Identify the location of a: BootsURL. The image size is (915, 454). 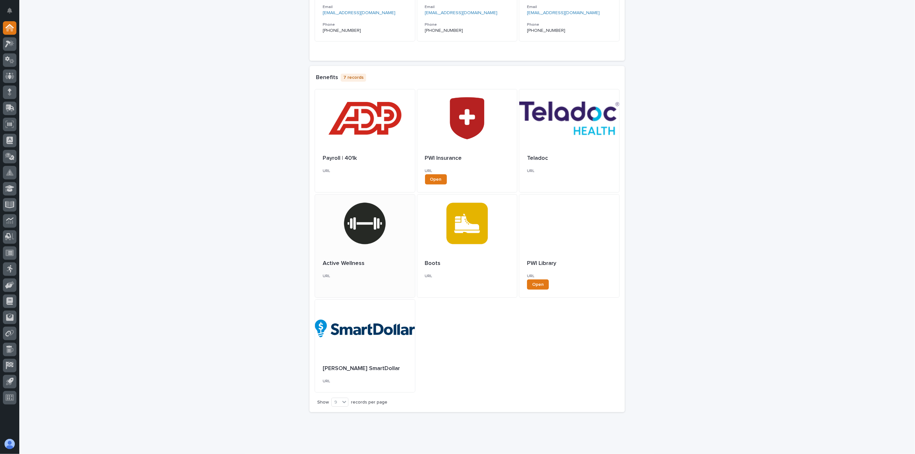
(467, 246).